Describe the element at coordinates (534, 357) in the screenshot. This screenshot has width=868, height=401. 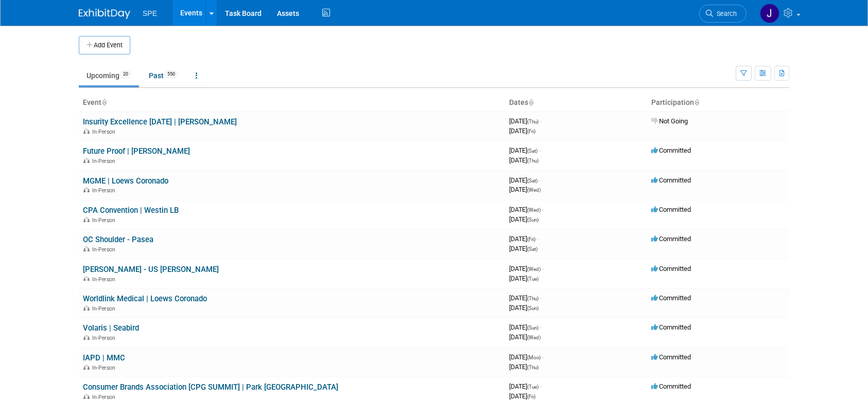
I see `span: (Mon)` at that location.